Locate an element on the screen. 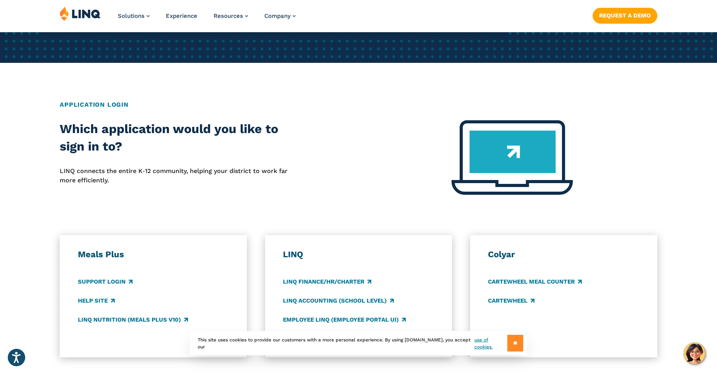 Image resolution: width=717 pixels, height=374 pixels. a: Company is located at coordinates (280, 16).